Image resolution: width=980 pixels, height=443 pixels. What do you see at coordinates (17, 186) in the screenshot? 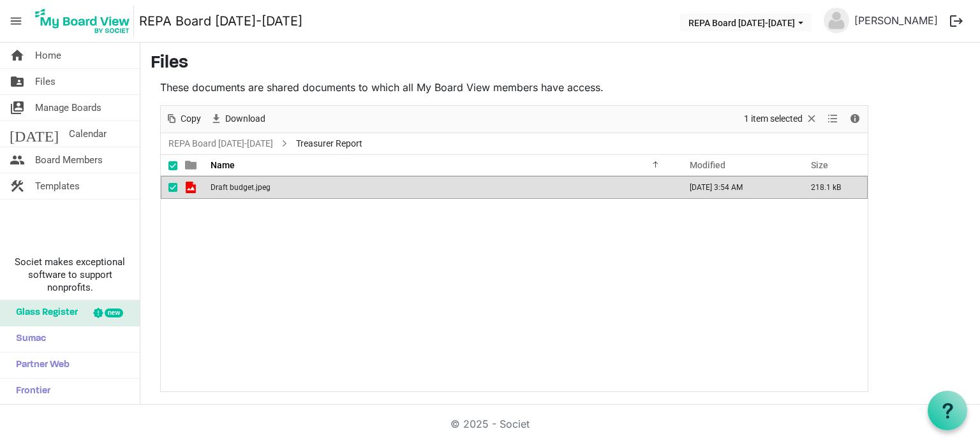
I see `span: construction` at bounding box center [17, 186].